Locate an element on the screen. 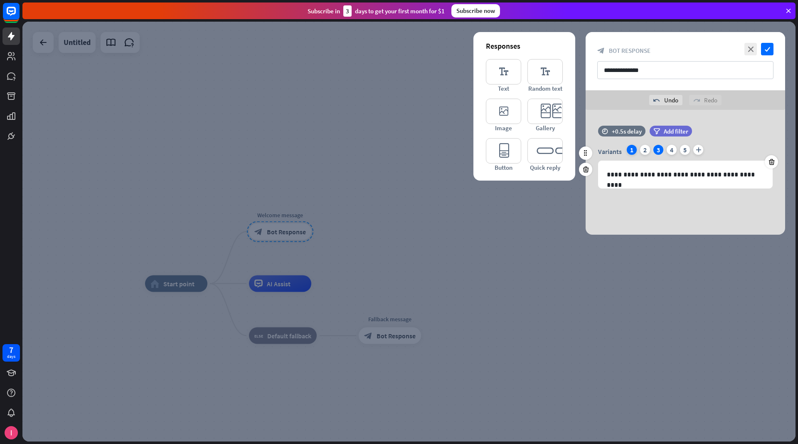 This screenshot has width=798, height=444. div: 5 is located at coordinates (685, 150).